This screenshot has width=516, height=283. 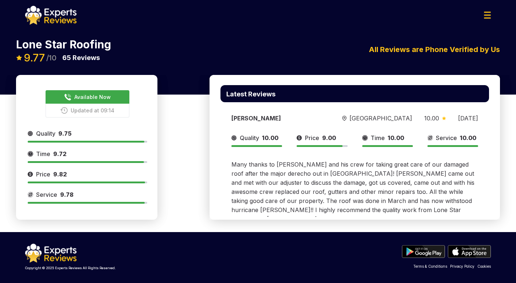 I want to click on span: 9.75, so click(x=65, y=134).